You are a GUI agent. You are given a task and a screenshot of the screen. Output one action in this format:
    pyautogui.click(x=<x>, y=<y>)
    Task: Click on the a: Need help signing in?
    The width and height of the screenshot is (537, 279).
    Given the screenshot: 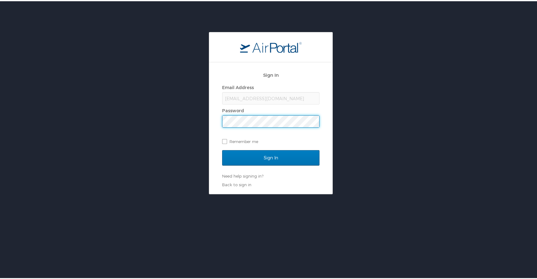 What is the action you would take?
    pyautogui.click(x=243, y=175)
    